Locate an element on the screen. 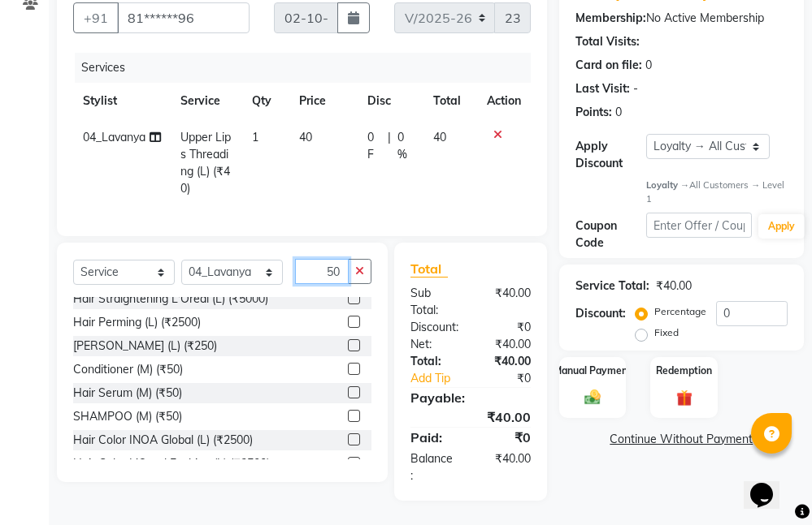 This screenshot has height=525, width=812. span: Total is located at coordinates (429, 268).